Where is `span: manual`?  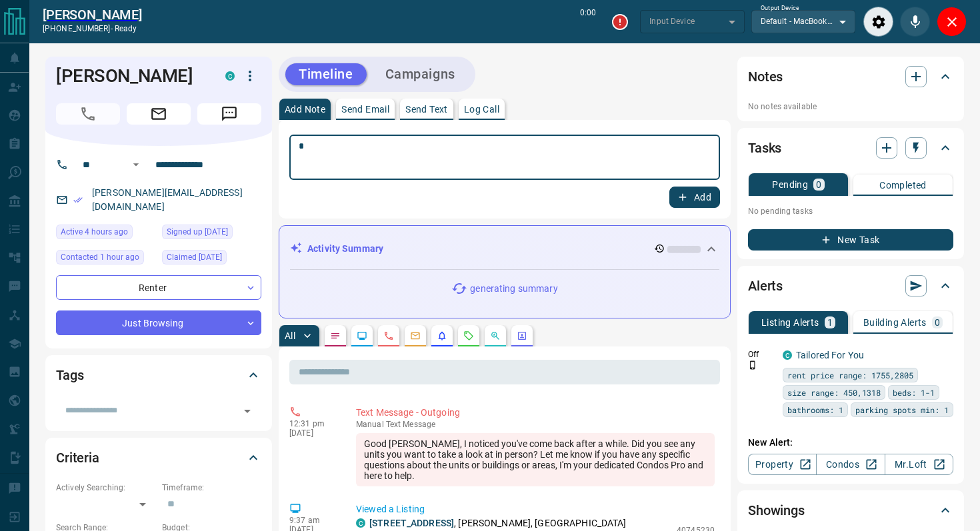 span: manual is located at coordinates (370, 424).